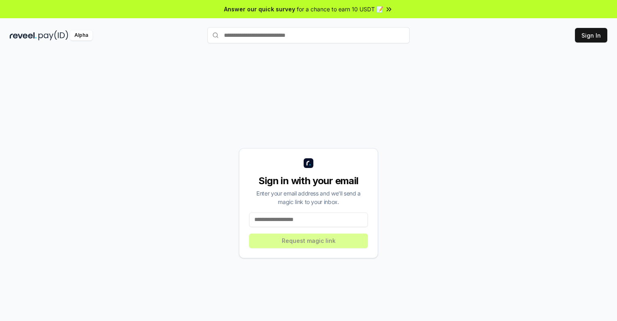 Image resolution: width=617 pixels, height=321 pixels. Describe the element at coordinates (308, 197) in the screenshot. I see `div: Enter your email address and we’ll send a magic link to your inbox.` at that location.